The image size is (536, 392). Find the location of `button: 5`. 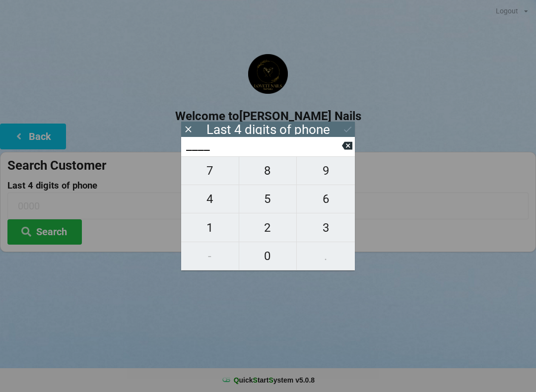

button: 5 is located at coordinates (268, 199).